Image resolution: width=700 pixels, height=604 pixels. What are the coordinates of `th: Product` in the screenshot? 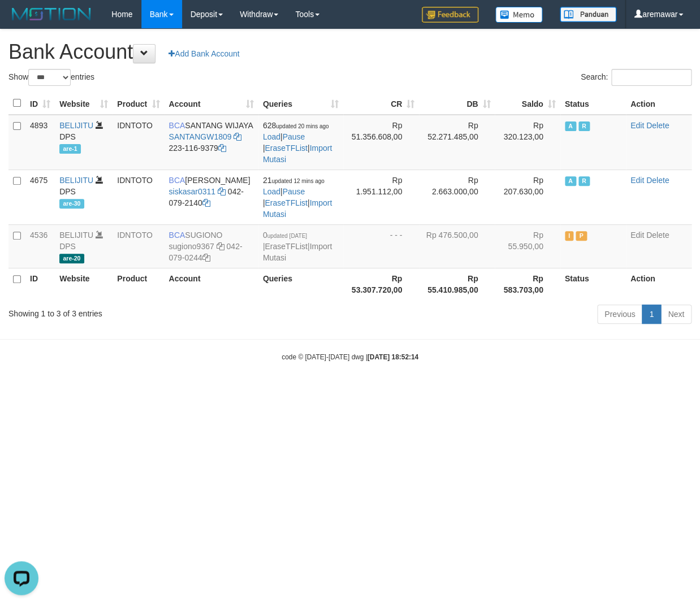 It's located at (138, 283).